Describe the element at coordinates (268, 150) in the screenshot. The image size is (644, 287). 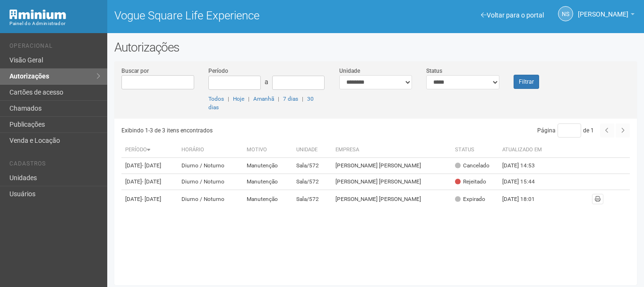
I see `th: Motivo` at that location.